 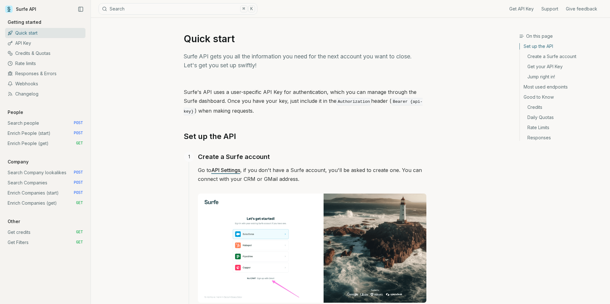 I want to click on code: Authorization, so click(x=354, y=102).